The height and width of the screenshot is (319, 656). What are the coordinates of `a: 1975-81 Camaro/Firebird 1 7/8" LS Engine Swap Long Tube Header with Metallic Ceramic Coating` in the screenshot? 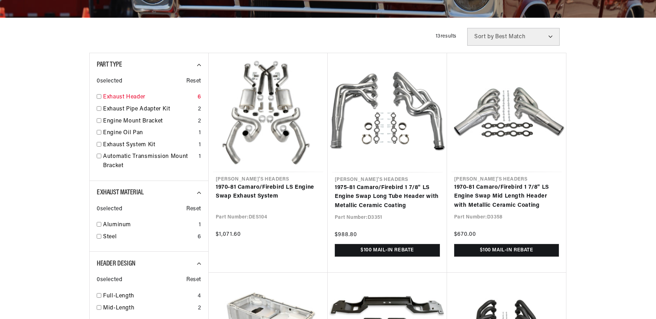 It's located at (387, 197).